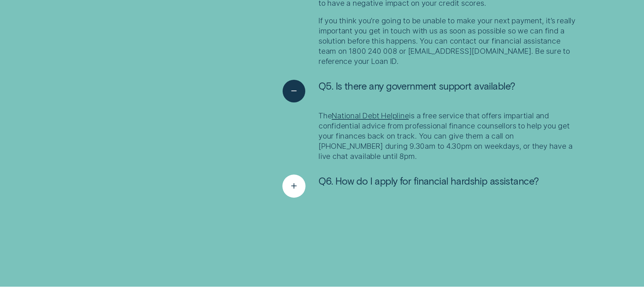 Image resolution: width=644 pixels, height=308 pixels. Describe the element at coordinates (399, 91) in the screenshot. I see `button: See less` at that location.